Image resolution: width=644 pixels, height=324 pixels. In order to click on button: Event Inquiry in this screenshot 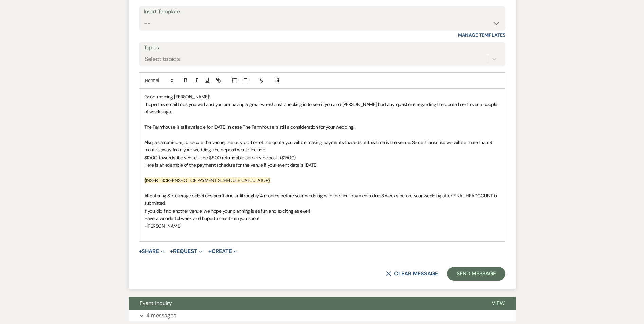, I will do `click(305, 303)`.